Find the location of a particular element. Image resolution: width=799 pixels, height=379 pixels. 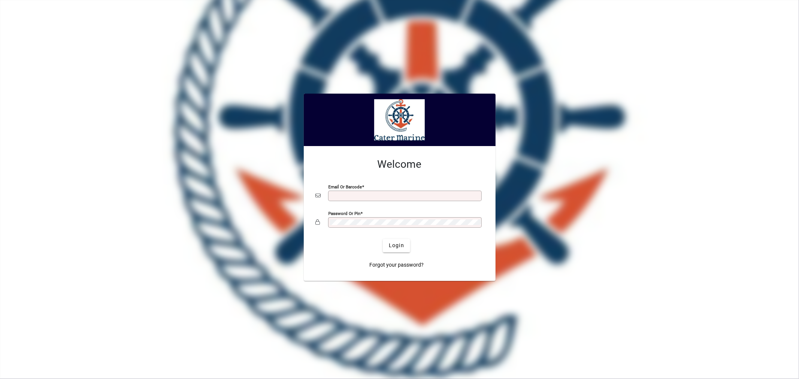

span: Forgot your password? is located at coordinates (396, 265).